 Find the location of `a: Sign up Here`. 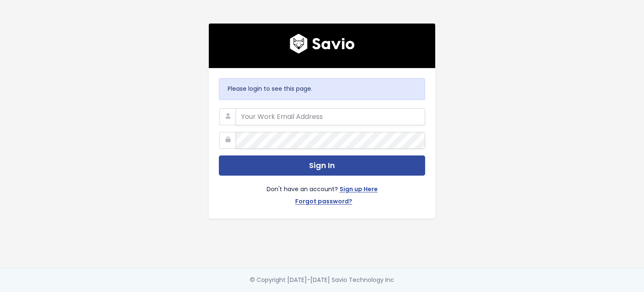

a: Sign up Here is located at coordinates (358, 190).